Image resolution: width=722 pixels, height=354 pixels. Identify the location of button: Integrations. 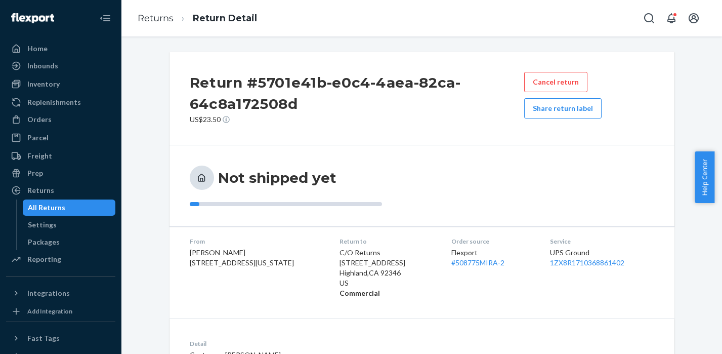
(61, 293).